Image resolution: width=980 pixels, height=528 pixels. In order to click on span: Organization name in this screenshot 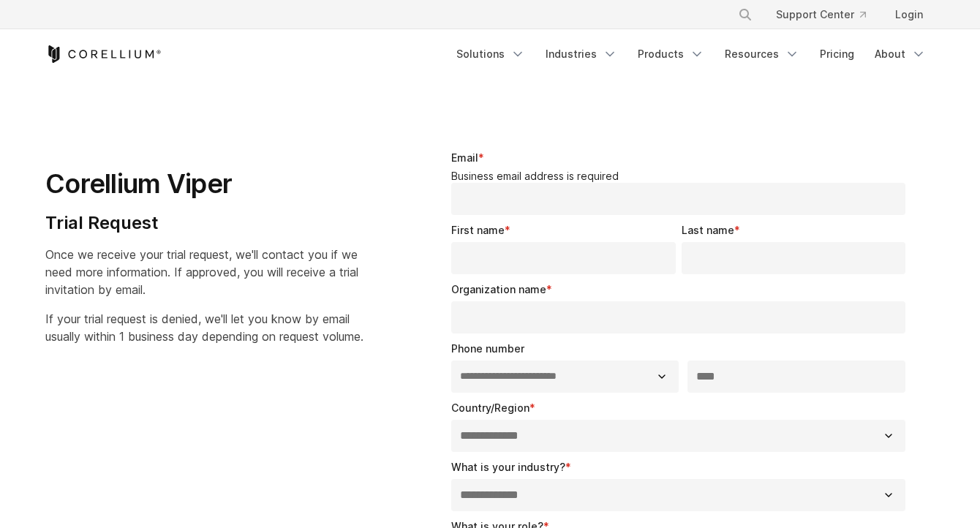, I will do `click(498, 289)`.